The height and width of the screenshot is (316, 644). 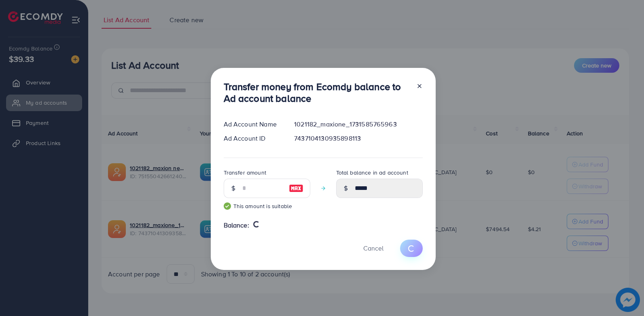 I want to click on div: 1021182_maxione_1731585765963, so click(x=358, y=124).